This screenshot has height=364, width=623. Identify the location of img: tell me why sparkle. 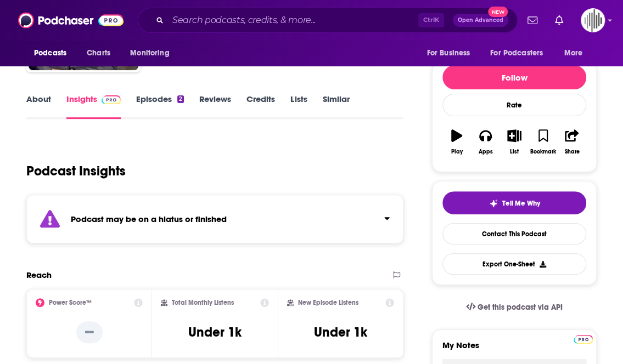
(493, 203).